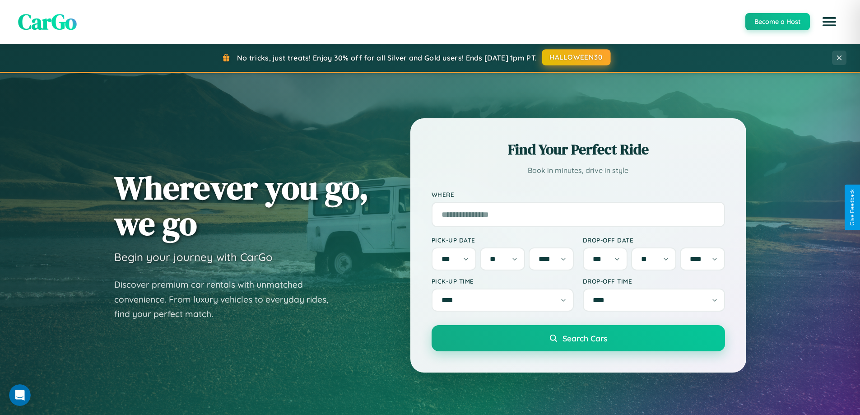 The image size is (860, 415). Describe the element at coordinates (829, 22) in the screenshot. I see `button: Open menu` at that location.